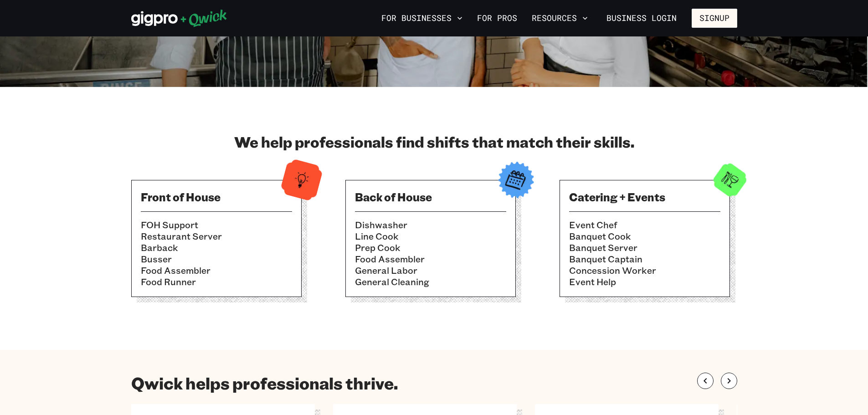  Describe the element at coordinates (216, 282) in the screenshot. I see `li: Food Runner` at that location.